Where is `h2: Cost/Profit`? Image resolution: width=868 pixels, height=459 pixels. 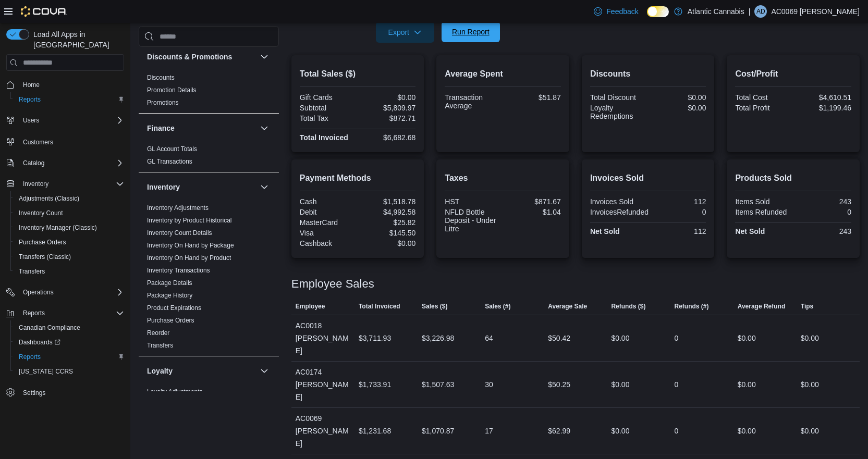
h2: Cost/Profit is located at coordinates (793, 74).